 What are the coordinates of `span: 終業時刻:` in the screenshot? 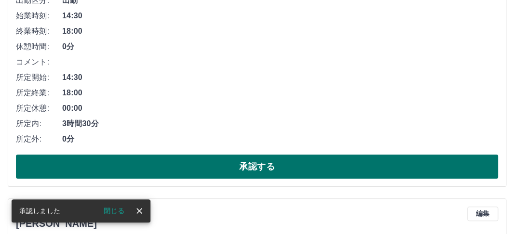 It's located at (39, 31).